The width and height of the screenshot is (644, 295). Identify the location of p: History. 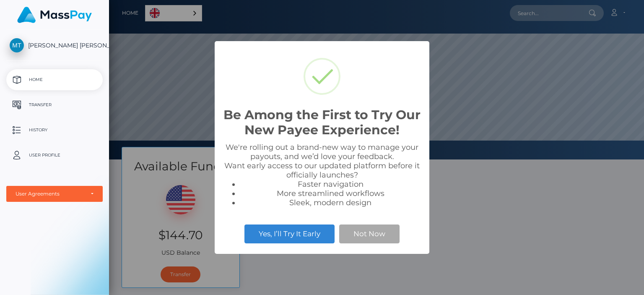
(54, 130).